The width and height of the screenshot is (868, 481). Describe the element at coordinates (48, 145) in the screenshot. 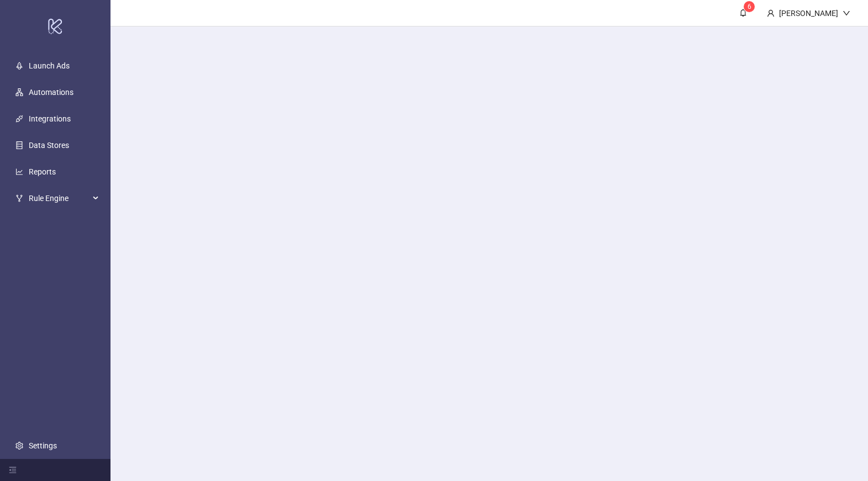

I see `a: Data Stores` at that location.